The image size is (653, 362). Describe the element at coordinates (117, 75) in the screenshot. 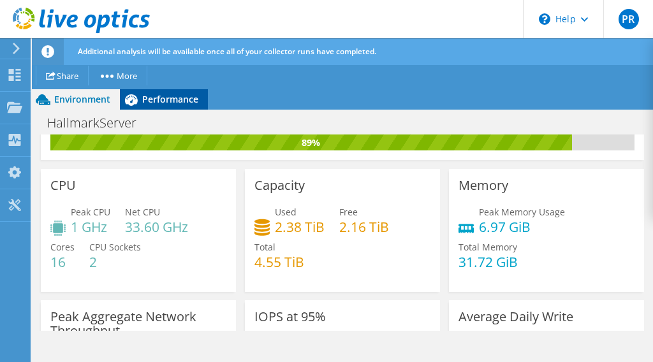

I see `a: More` at that location.